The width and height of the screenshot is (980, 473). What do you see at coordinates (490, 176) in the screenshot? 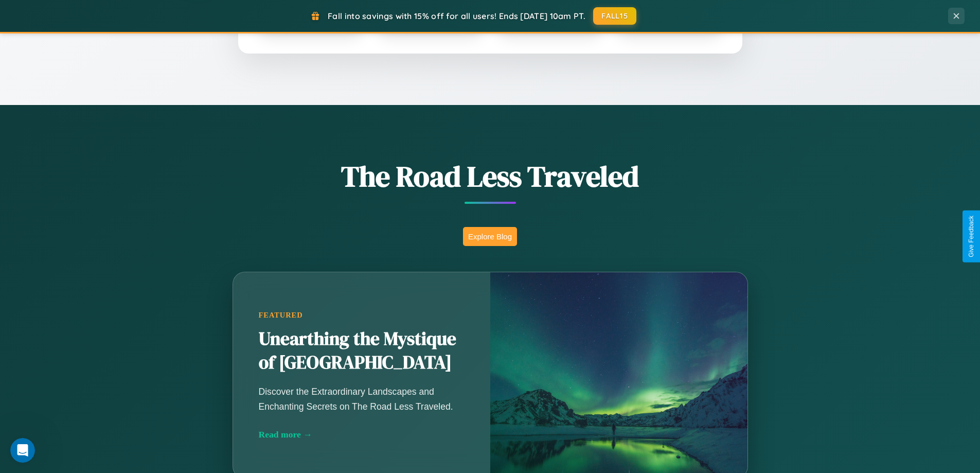
I see `h1: The Road Less Traveled` at bounding box center [490, 176].